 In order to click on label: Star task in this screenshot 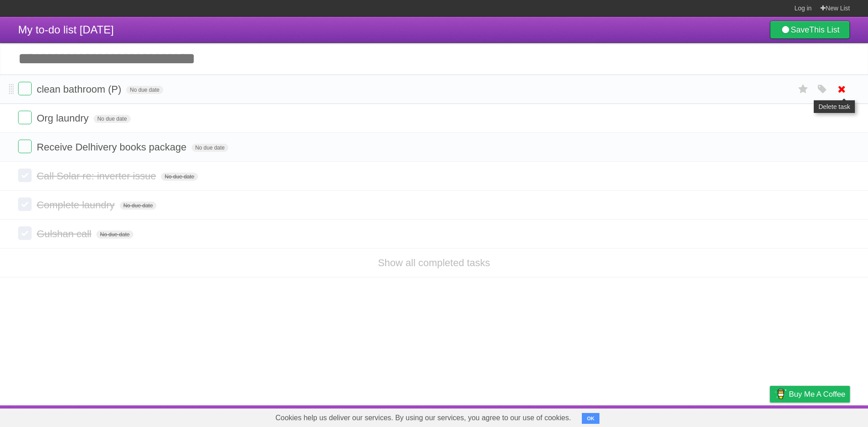, I will do `click(803, 89)`.